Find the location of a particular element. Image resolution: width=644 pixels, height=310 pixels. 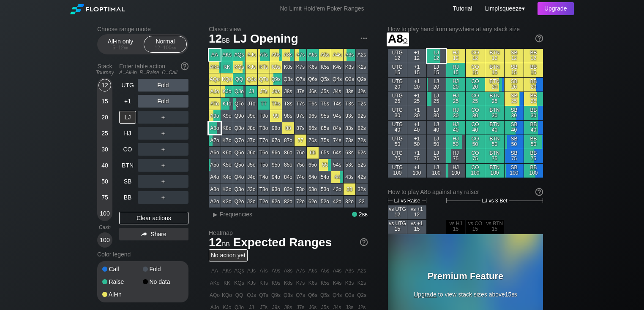

div: +1 12 is located at coordinates (416, 56).